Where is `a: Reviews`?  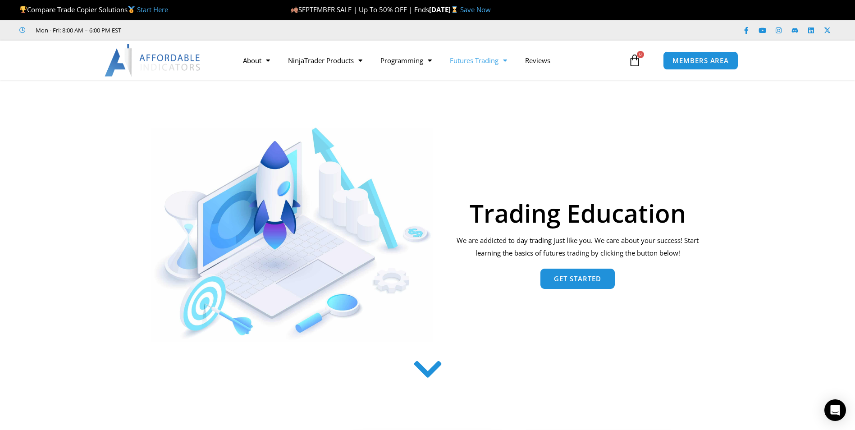 a: Reviews is located at coordinates (538, 60).